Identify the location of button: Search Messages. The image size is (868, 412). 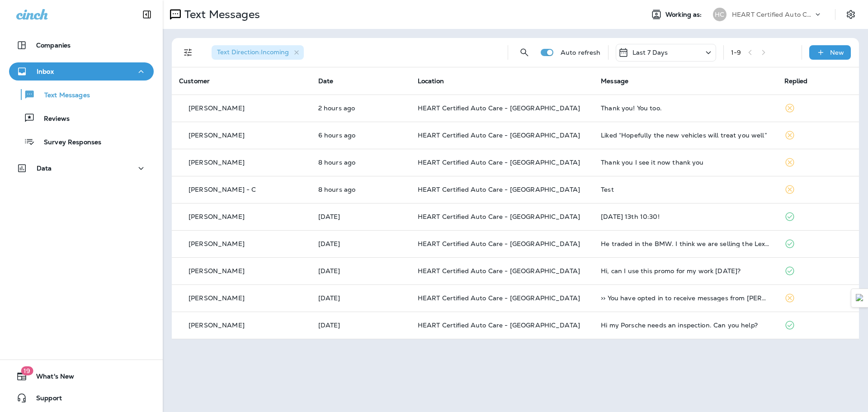
(524, 53).